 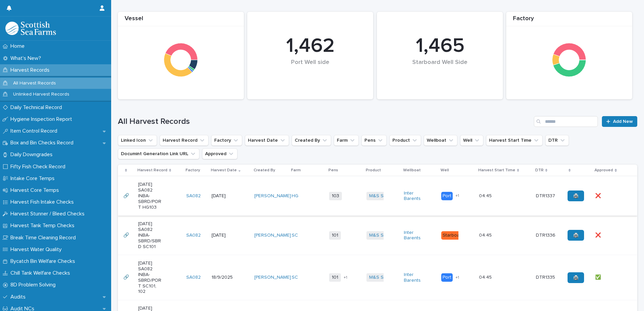 What do you see at coordinates (566, 122) in the screenshot?
I see `input: Search` at bounding box center [566, 122].